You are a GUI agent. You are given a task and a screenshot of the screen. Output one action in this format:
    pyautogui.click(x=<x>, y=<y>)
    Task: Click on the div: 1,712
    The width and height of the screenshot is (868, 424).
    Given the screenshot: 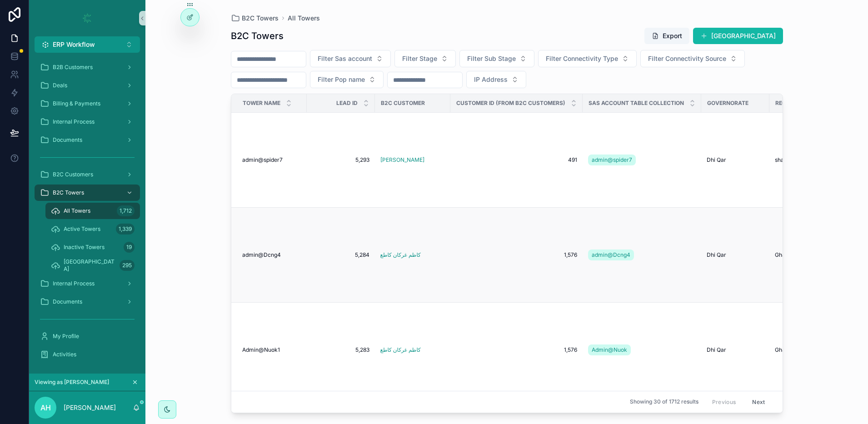 What is the action you would take?
    pyautogui.click(x=125, y=211)
    